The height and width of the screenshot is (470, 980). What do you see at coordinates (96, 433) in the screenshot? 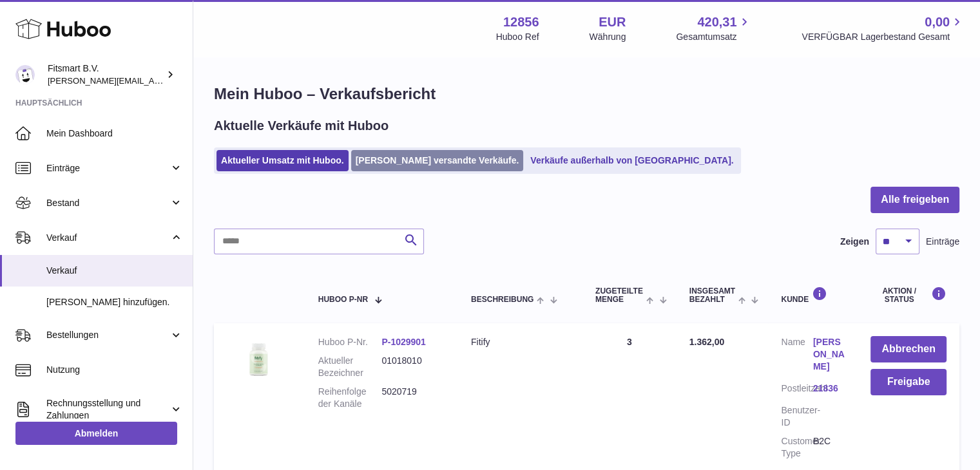
I see `a: Abmelden` at bounding box center [96, 433].